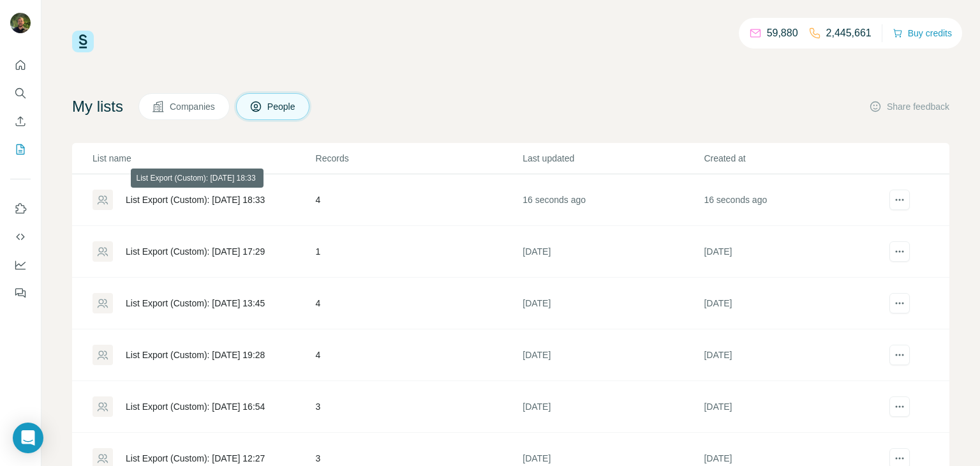  I want to click on p: 2,445,661, so click(849, 33).